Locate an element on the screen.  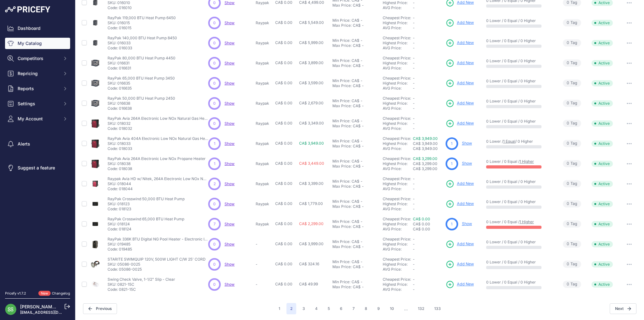
a: CA$ 3,949.00 is located at coordinates (425, 138).